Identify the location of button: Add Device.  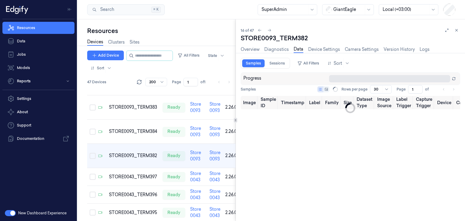
(105, 55).